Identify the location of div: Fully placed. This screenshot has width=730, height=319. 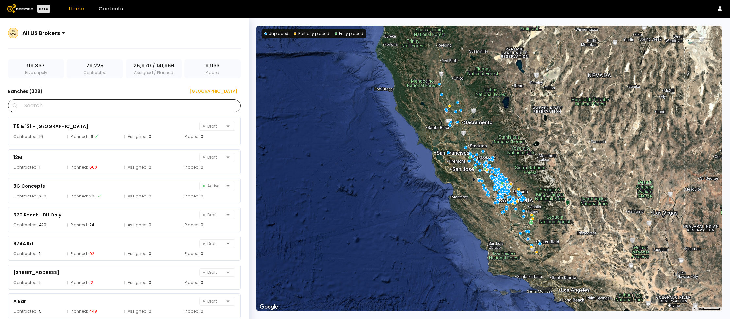
(349, 34).